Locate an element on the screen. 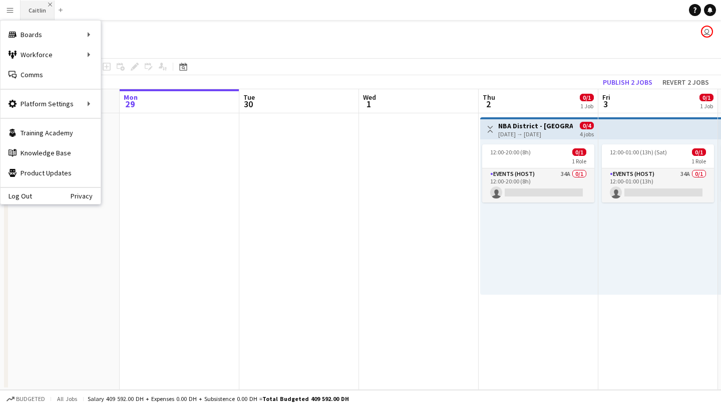 The height and width of the screenshot is (407, 721). div: 12:00-20:00 (8h)0/11 RoleEvents (Host)34A0/112:00-20:00 (8h) is located at coordinates (538, 173).